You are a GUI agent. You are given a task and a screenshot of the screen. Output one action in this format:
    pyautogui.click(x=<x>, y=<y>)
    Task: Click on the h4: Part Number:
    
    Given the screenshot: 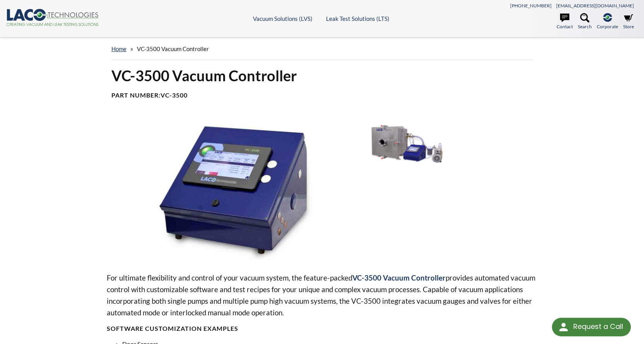 What is the action you would take?
    pyautogui.click(x=322, y=95)
    